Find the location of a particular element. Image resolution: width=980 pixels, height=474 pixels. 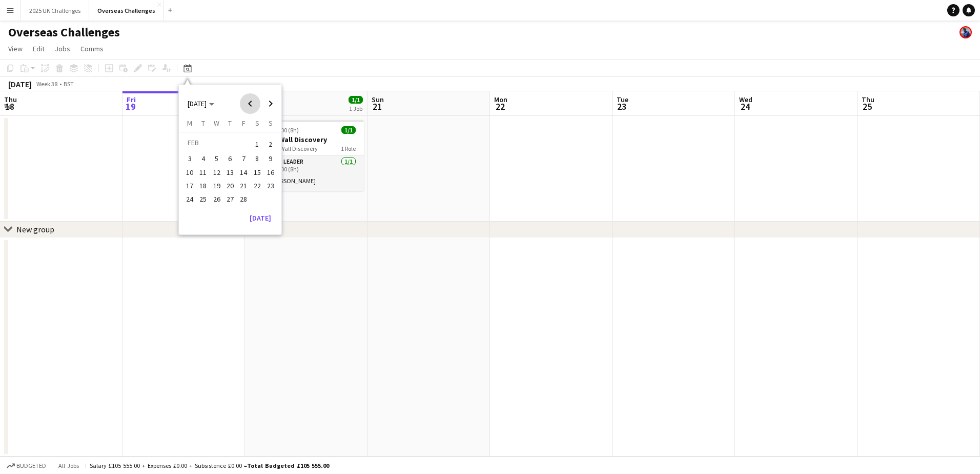

span: 26 is located at coordinates (217, 199).